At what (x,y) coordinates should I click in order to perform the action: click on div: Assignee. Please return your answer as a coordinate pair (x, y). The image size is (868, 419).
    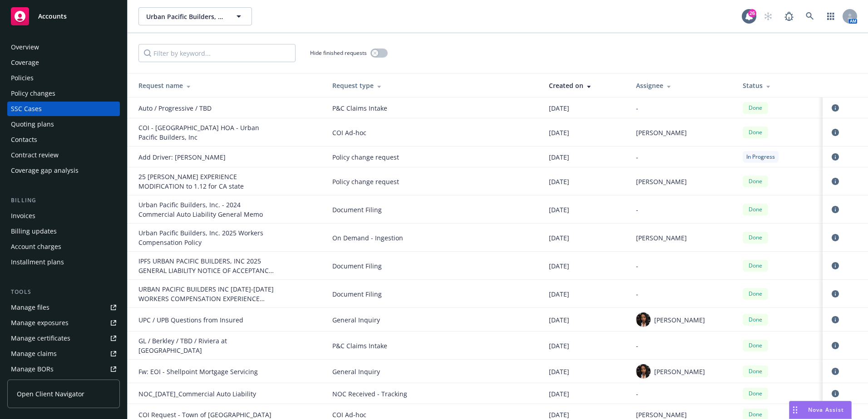
    Looking at the image, I should click on (681, 85).